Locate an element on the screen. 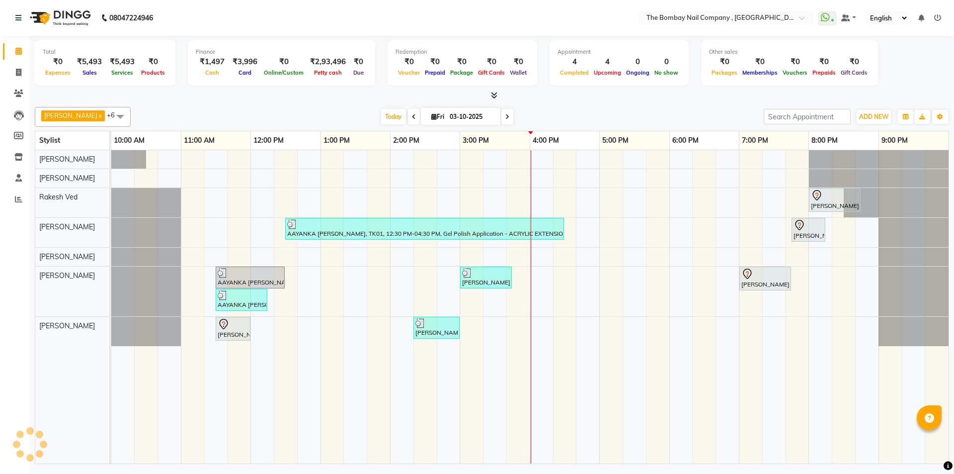 The width and height of the screenshot is (954, 474). a: 3:00 PM is located at coordinates (476, 140).